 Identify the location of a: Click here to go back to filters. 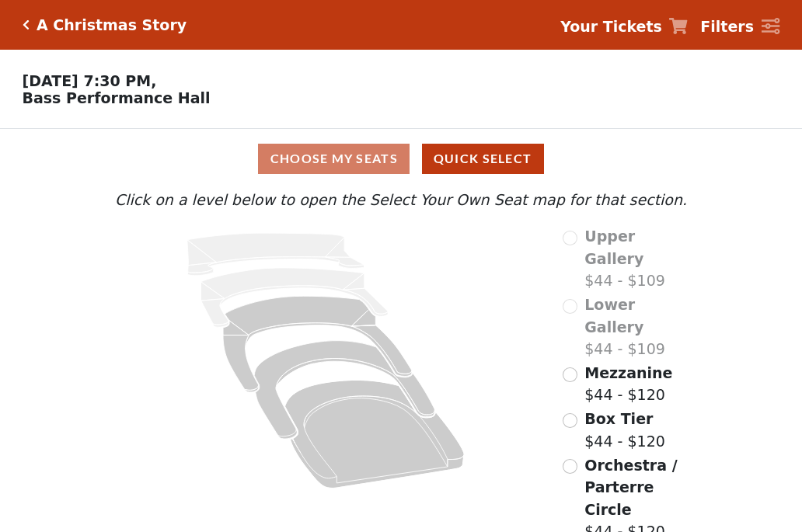
(26, 25).